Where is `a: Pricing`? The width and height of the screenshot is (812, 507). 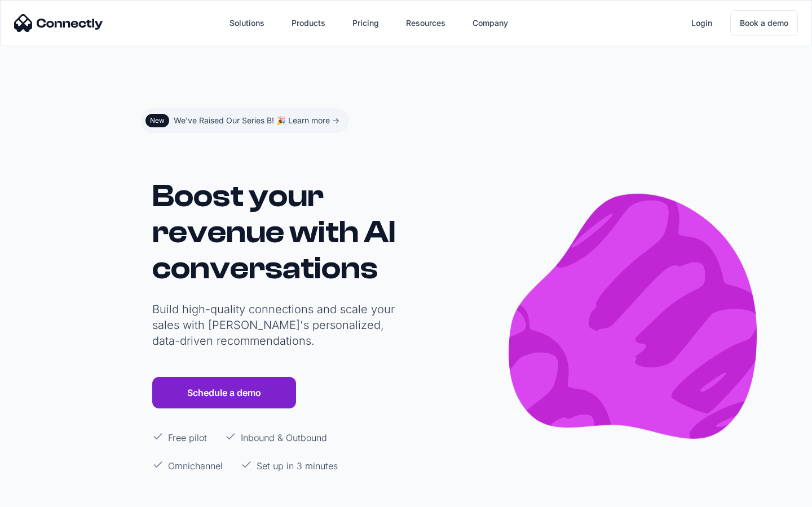 a: Pricing is located at coordinates (365, 23).